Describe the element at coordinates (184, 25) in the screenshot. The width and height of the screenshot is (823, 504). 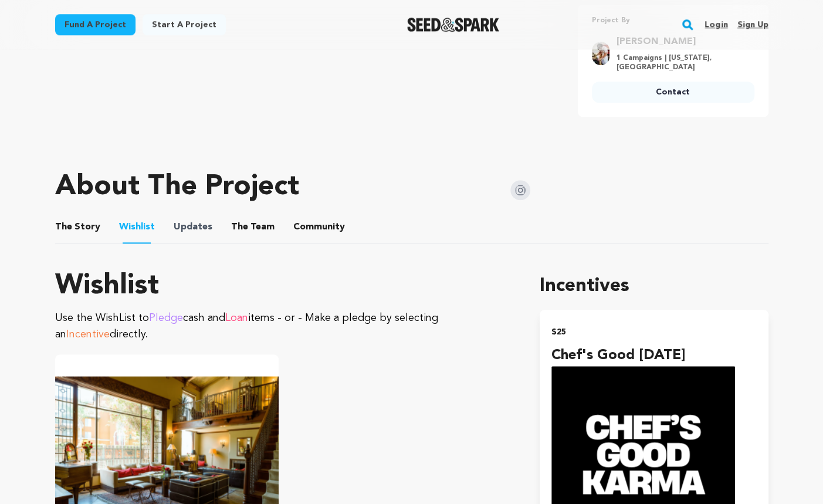
I see `a: Start a project` at that location.